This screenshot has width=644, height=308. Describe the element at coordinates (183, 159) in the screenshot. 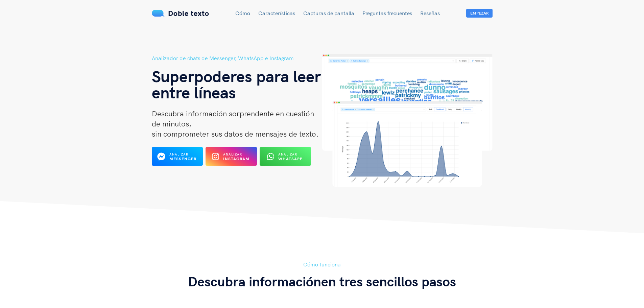

I see `font: Messenger` at that location.